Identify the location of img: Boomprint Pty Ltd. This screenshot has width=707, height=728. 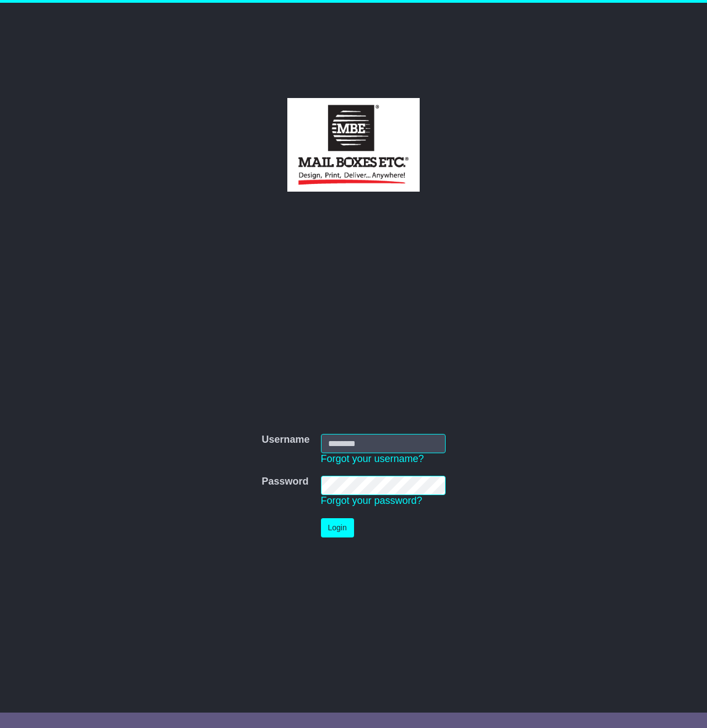
(354, 144).